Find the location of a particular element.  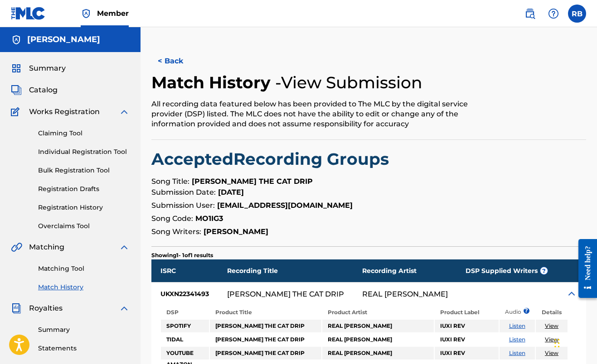

span: Song Title: is located at coordinates (171, 181).